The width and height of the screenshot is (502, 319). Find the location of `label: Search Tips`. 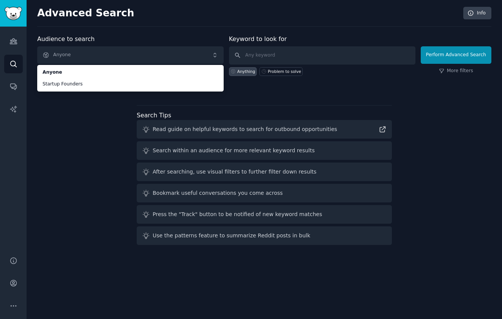

label: Search Tips is located at coordinates (154, 115).